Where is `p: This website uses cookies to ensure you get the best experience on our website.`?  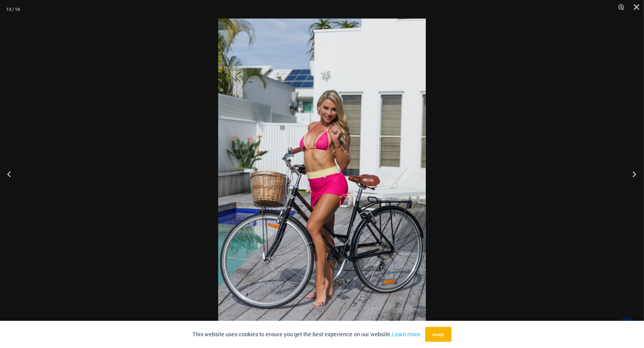
p: This website uses cookies to ensure you get the best experience on our website. is located at coordinates (307, 335).